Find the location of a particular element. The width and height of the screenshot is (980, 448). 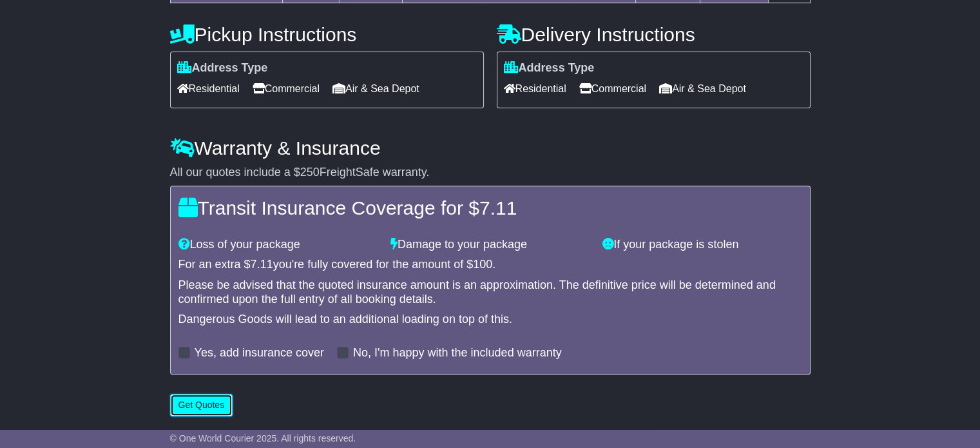

div: Please be advised that the quoted insurance amount is an approximation. The definitive price will... is located at coordinates (490, 292).